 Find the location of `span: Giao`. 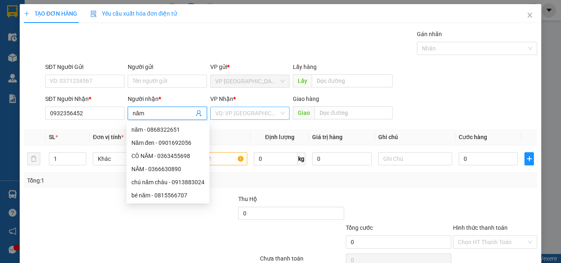

span: Giao is located at coordinates (303, 113).